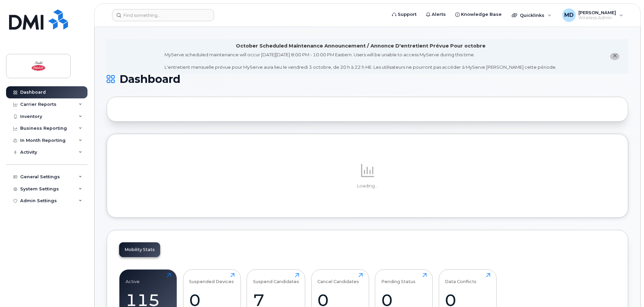 The image size is (644, 307). I want to click on p: Loading..., so click(367, 186).